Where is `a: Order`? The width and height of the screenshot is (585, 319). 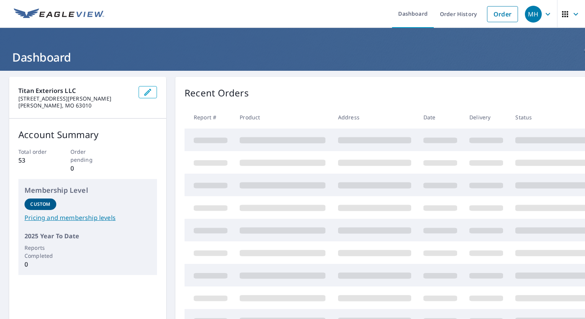
a: Order is located at coordinates (502, 14).